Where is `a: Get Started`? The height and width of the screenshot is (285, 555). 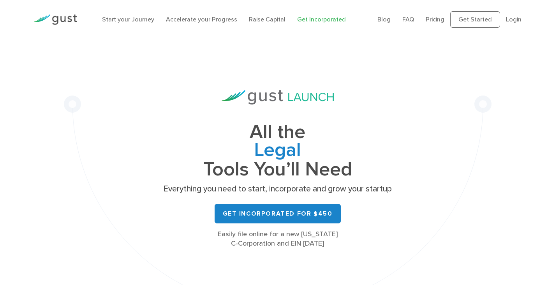 a: Get Started is located at coordinates (475, 19).